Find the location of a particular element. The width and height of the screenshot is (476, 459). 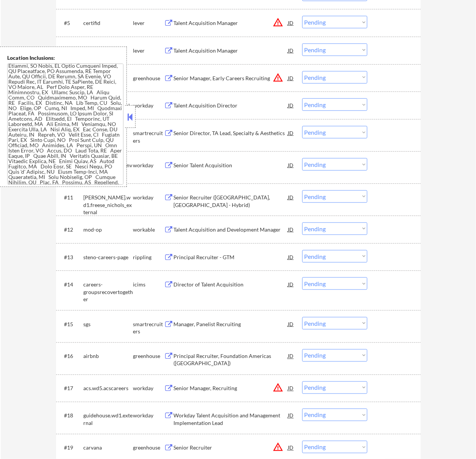

div: careers-groupsrecovertogether is located at coordinates (108, 292).